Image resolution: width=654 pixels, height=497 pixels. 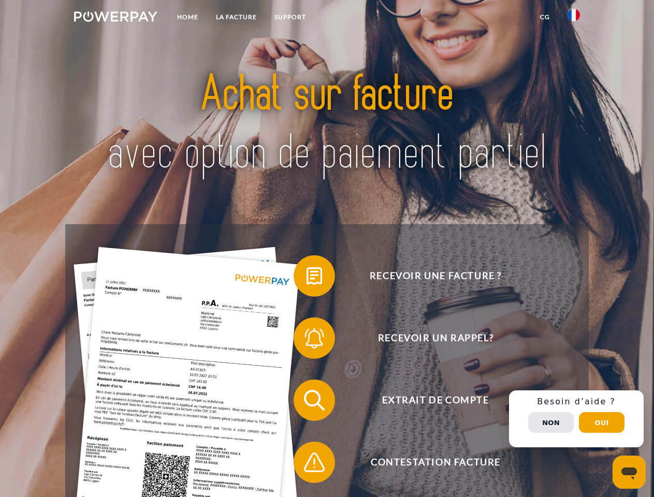 What do you see at coordinates (576, 419) in the screenshot?
I see `div: Schnellhilfe` at bounding box center [576, 419].